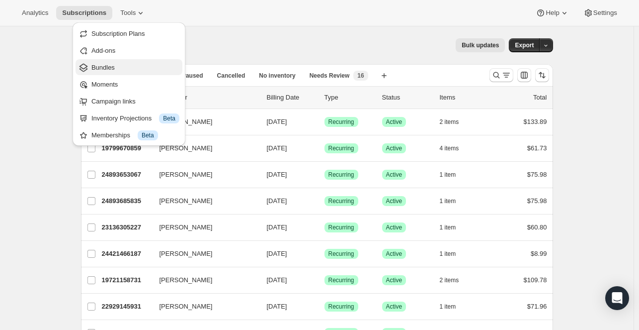  I want to click on div: Type, so click(349, 97).